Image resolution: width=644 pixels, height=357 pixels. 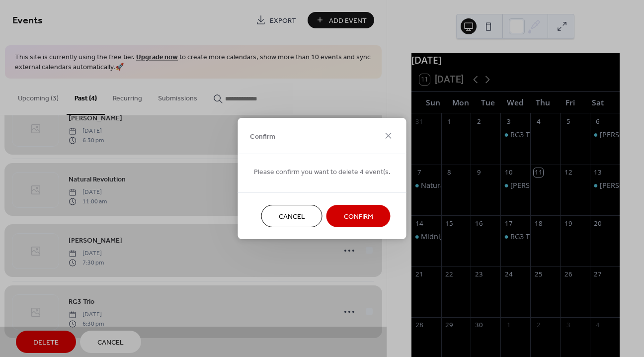 What do you see at coordinates (322, 172) in the screenshot?
I see `span: Please confirm you want to delete 4 event(s.` at bounding box center [322, 172].